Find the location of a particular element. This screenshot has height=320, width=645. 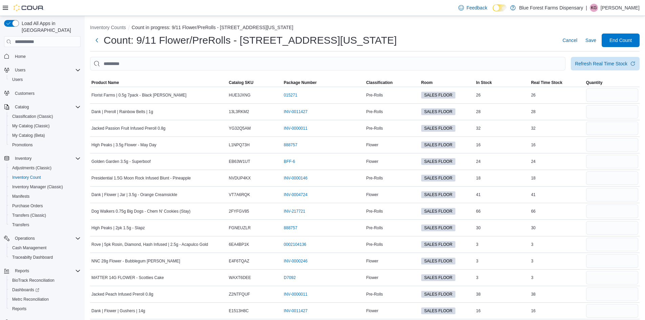

div: 30 is located at coordinates (502, 228).